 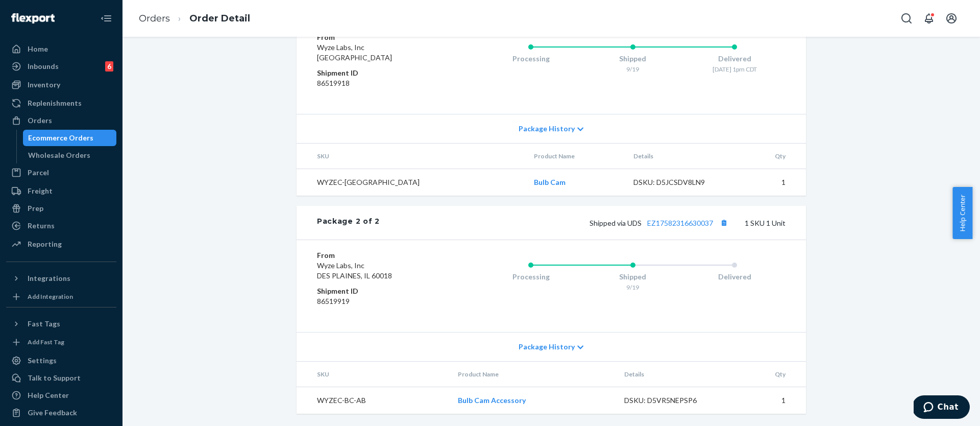 What do you see at coordinates (962, 213) in the screenshot?
I see `button: Help Center` at bounding box center [962, 213].